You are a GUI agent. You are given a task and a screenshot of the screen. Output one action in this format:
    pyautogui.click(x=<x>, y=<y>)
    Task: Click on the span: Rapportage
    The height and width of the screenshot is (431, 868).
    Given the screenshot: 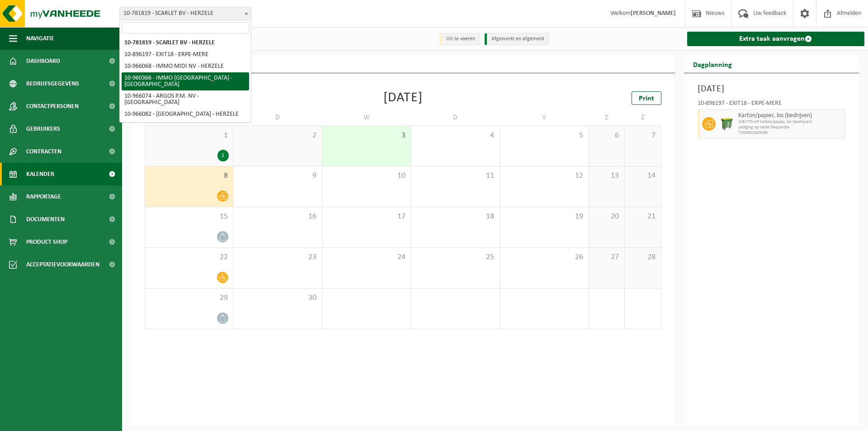 What is the action you would take?
    pyautogui.click(x=43, y=197)
    